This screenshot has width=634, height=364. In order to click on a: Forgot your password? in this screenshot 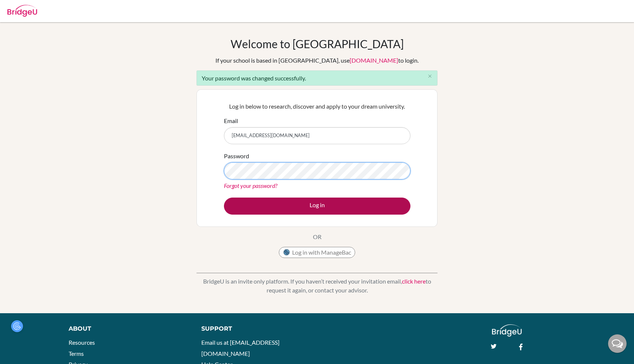, I will do `click(251, 185)`.